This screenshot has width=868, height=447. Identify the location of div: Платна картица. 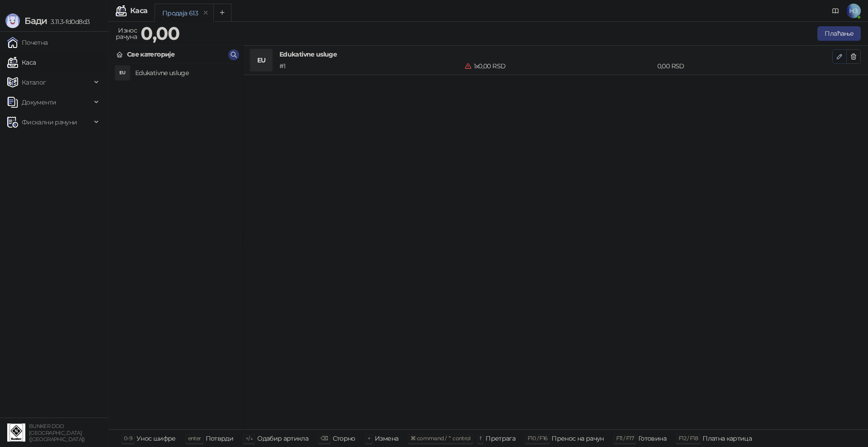
(727, 438).